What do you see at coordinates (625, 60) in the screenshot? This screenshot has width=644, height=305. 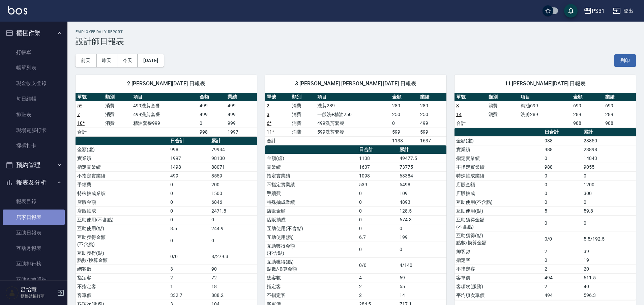 I see `button: 列印` at bounding box center [625, 60].